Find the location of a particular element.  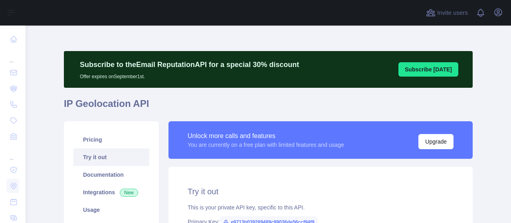

a: Try it out is located at coordinates (111, 157).